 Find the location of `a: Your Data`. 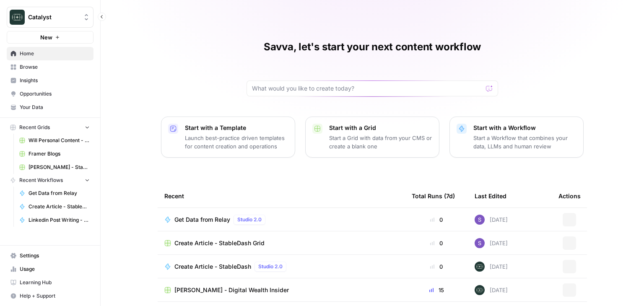

a: Your Data is located at coordinates (50, 107).